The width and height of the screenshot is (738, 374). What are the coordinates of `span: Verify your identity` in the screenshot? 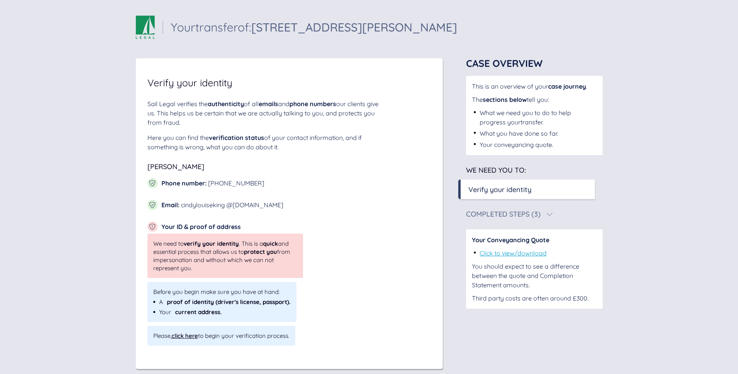 It's located at (190, 82).